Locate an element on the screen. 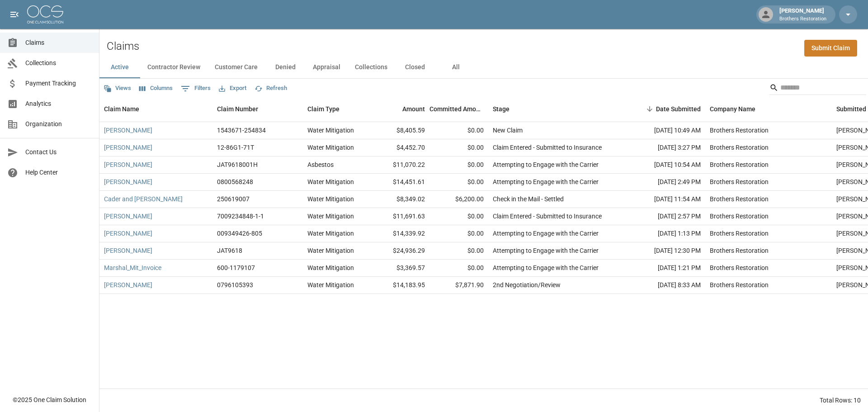 Image resolution: width=868 pixels, height=412 pixels. span: Help Center is located at coordinates (58, 173).